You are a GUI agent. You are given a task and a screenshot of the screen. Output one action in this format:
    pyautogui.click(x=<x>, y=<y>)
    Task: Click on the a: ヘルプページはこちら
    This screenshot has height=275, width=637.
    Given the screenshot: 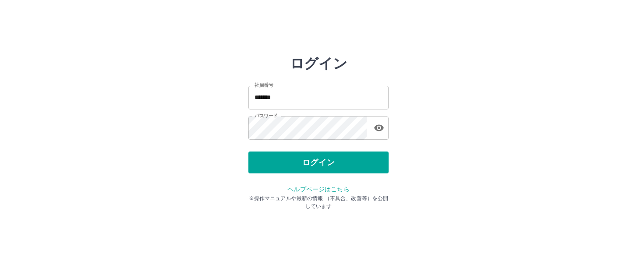 What is the action you would take?
    pyautogui.click(x=318, y=189)
    